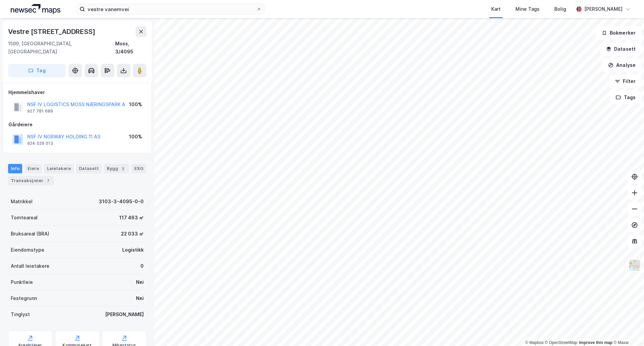 The image size is (644, 346). I want to click on button: Tag, so click(37, 71).